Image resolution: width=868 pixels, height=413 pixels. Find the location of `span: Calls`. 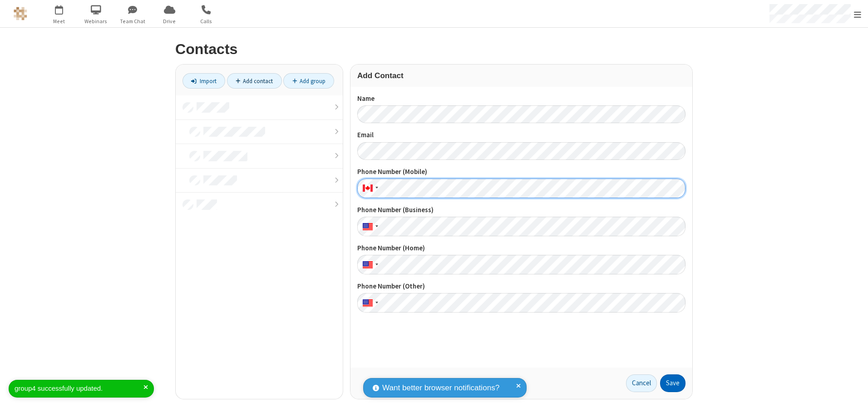

span: Calls is located at coordinates (206, 21).